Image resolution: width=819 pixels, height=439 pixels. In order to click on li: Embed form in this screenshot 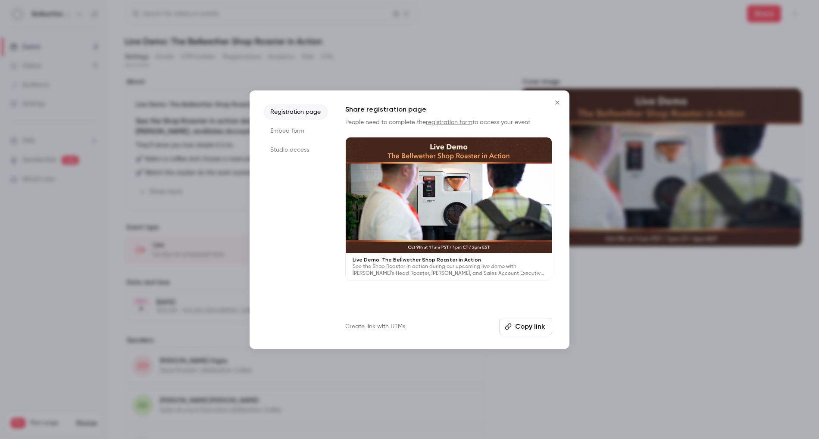, I will do `click(296, 131)`.